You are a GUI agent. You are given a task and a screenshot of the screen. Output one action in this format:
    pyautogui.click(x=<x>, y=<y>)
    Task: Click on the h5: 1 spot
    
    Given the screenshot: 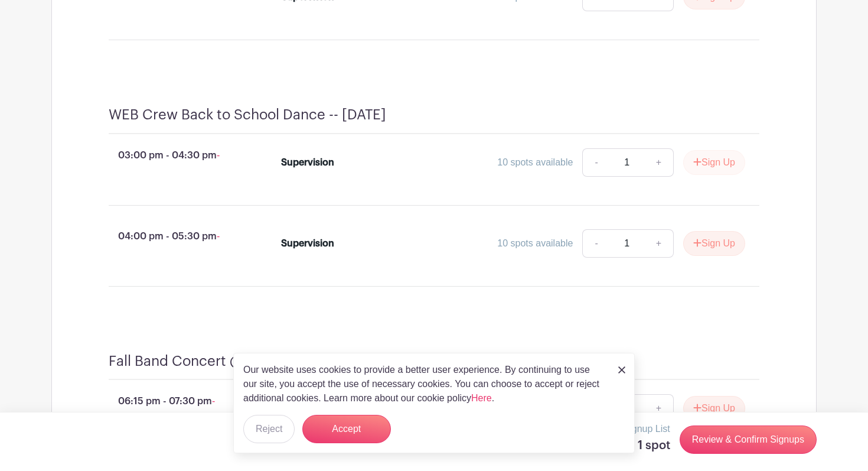 What is the action you would take?
    pyautogui.click(x=646, y=445)
    